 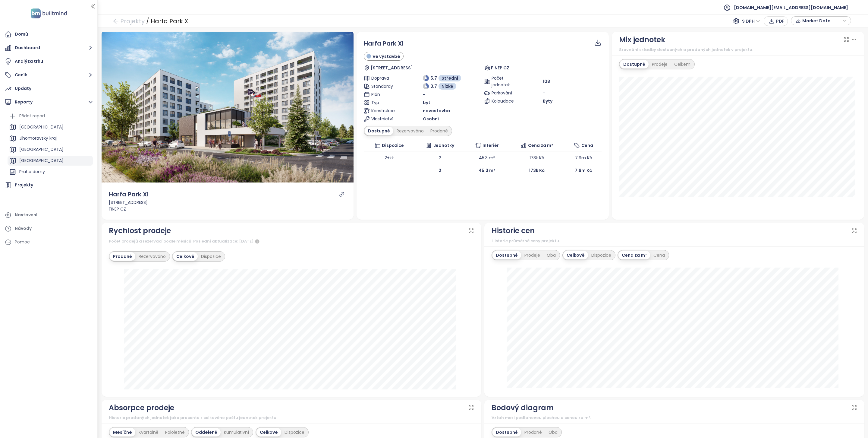 I want to click on button: Dashboard, so click(x=48, y=48).